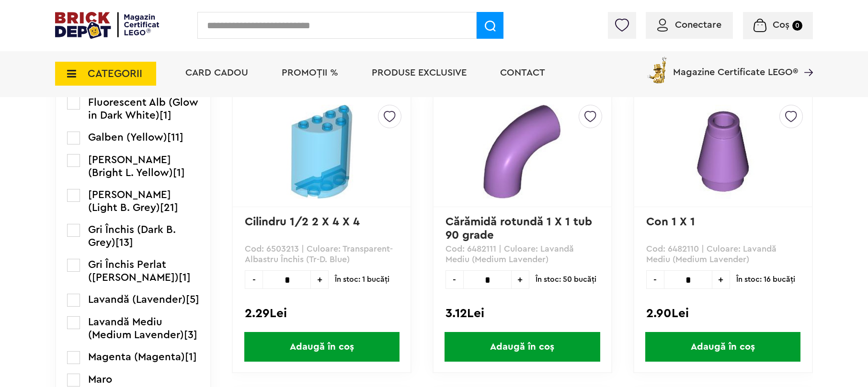 This screenshot has width=868, height=387. Describe the element at coordinates (520, 228) in the screenshot. I see `a: Cărămidă rotundă 1 X 1 tub 90 grade` at that location.